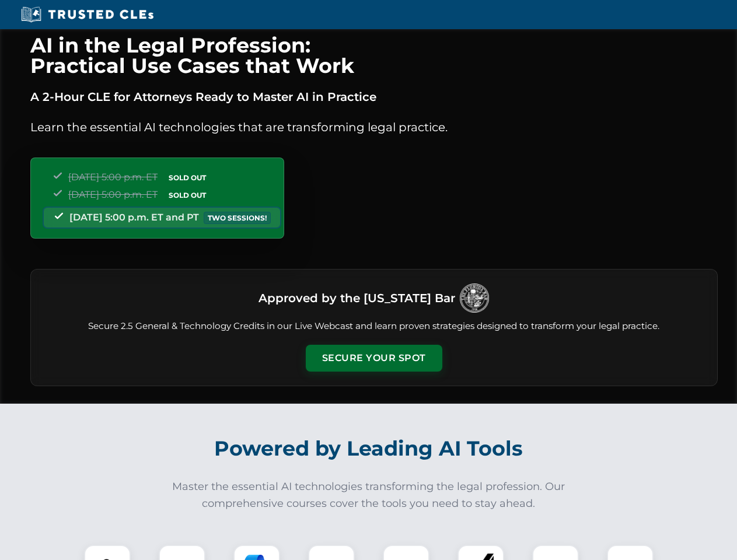  What do you see at coordinates (475, 298) in the screenshot?
I see `img: Logo` at bounding box center [475, 298].